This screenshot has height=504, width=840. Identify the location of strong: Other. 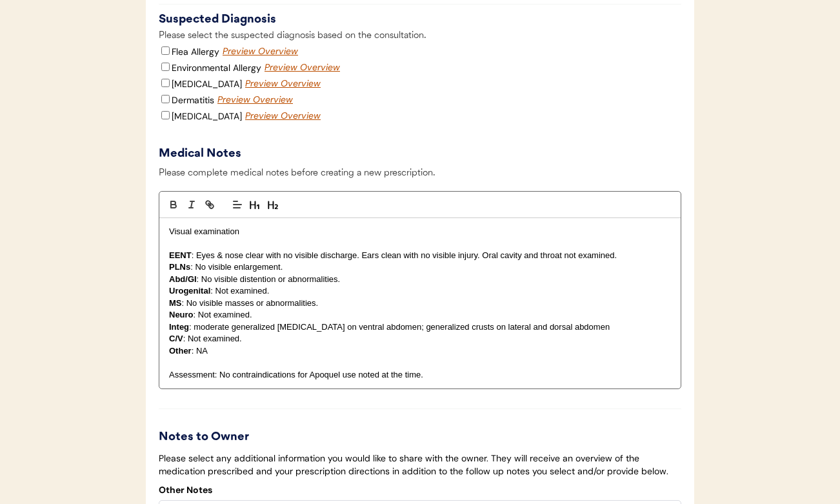
(180, 350).